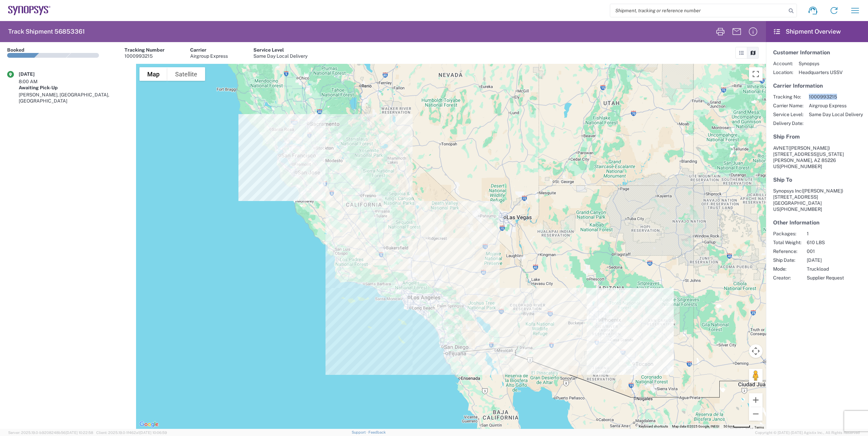 The image size is (868, 436). What do you see at coordinates (817, 222) in the screenshot?
I see `h5: Other Information` at bounding box center [817, 222].